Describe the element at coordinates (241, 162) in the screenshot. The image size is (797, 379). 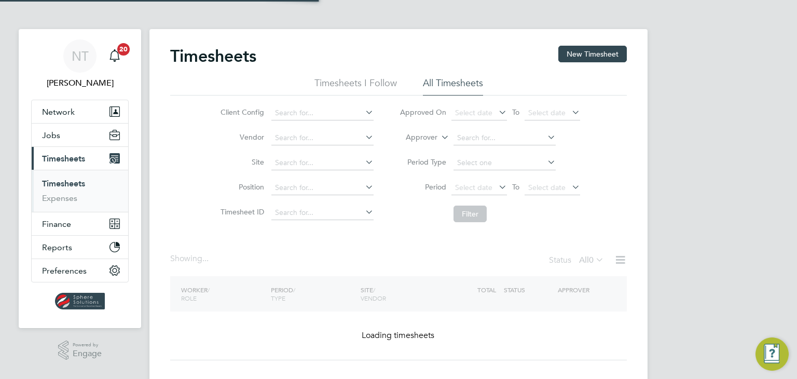
I see `label: Site` at that location.